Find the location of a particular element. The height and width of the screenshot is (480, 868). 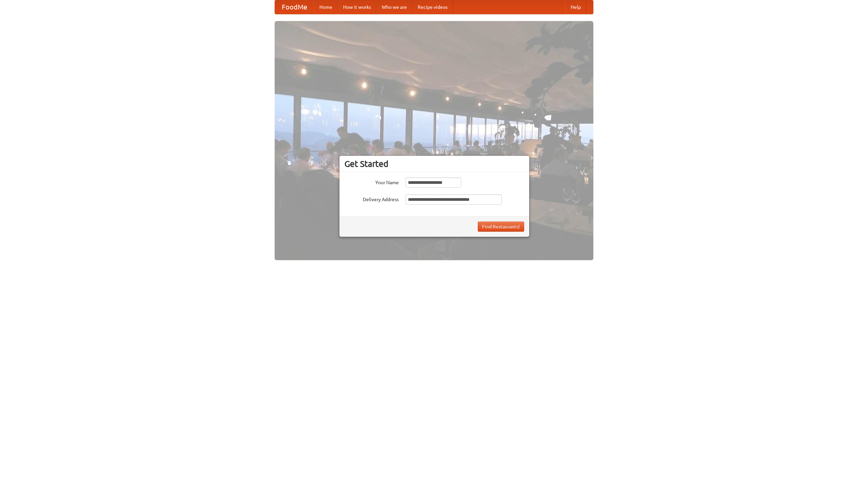

label: Delivery Address is located at coordinates (372, 199).